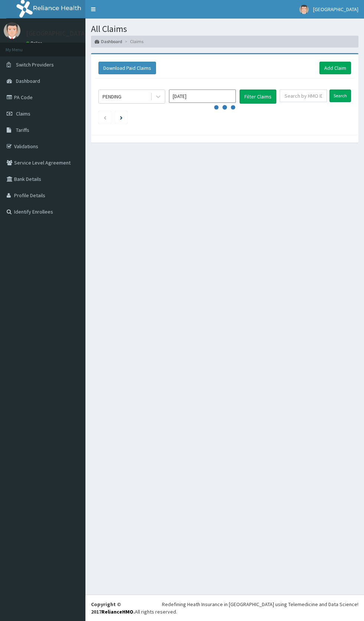  What do you see at coordinates (113, 608) in the screenshot?
I see `strong: Copyright © 2017 .` at bounding box center [113, 608].